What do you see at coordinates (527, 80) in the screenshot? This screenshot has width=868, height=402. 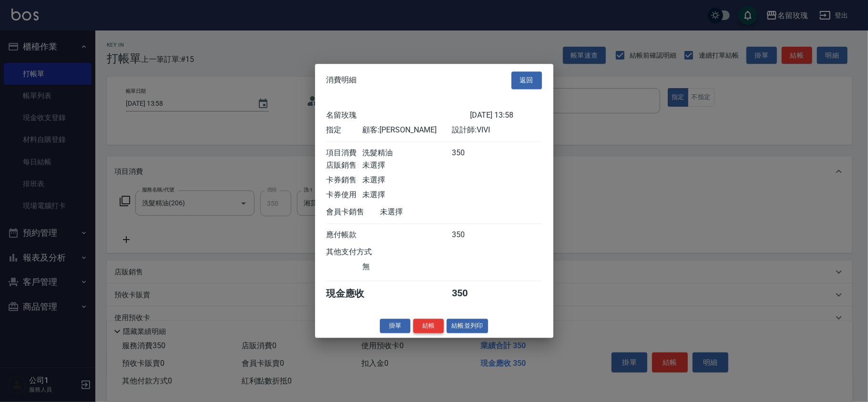 I see `button: 返回` at bounding box center [527, 80].